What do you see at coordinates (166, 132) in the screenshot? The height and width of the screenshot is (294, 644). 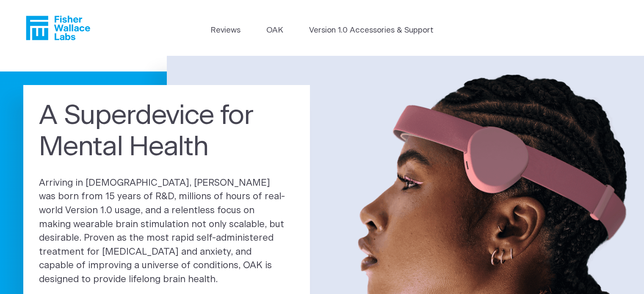 I see `h1: A Superdevice for Mental Health` at bounding box center [166, 132].